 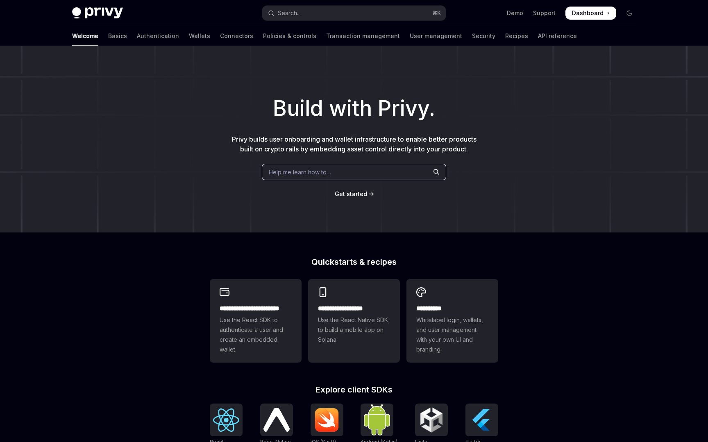 What do you see at coordinates (483, 36) in the screenshot?
I see `a: Security` at bounding box center [483, 36].